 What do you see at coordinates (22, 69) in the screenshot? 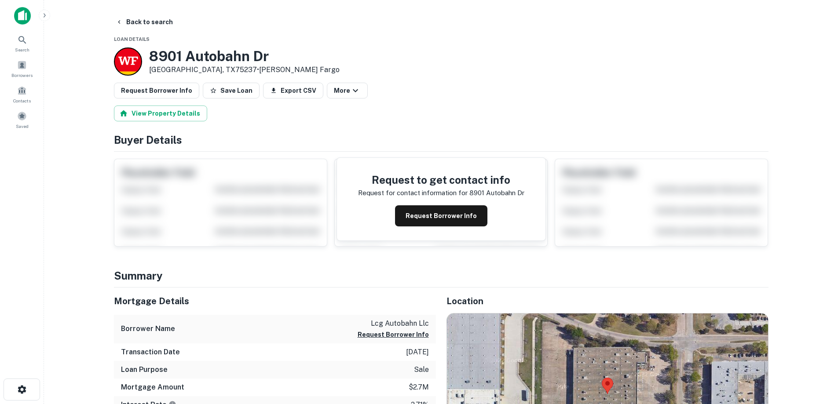
I see `div: Borrowers` at bounding box center [22, 69].